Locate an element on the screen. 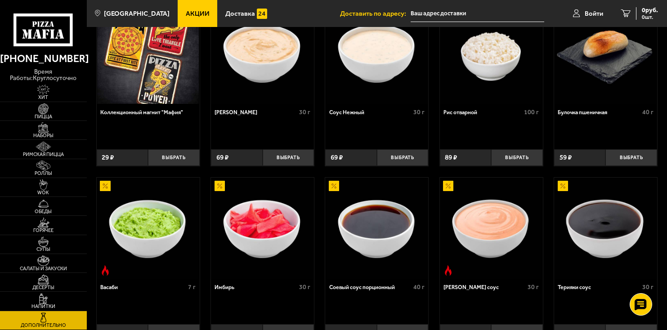 The image size is (667, 330). span: 89 ₽ is located at coordinates (451, 157).